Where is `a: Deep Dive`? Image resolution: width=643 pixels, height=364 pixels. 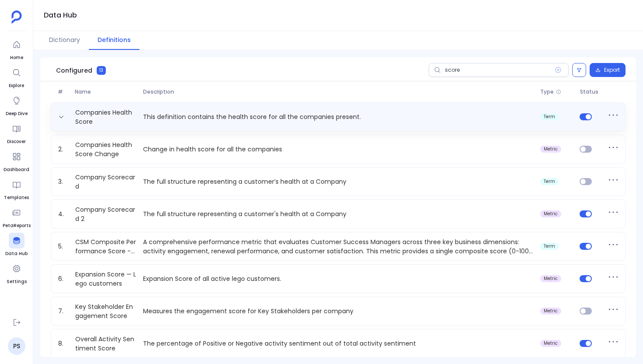 a: Deep Dive is located at coordinates (16, 105).